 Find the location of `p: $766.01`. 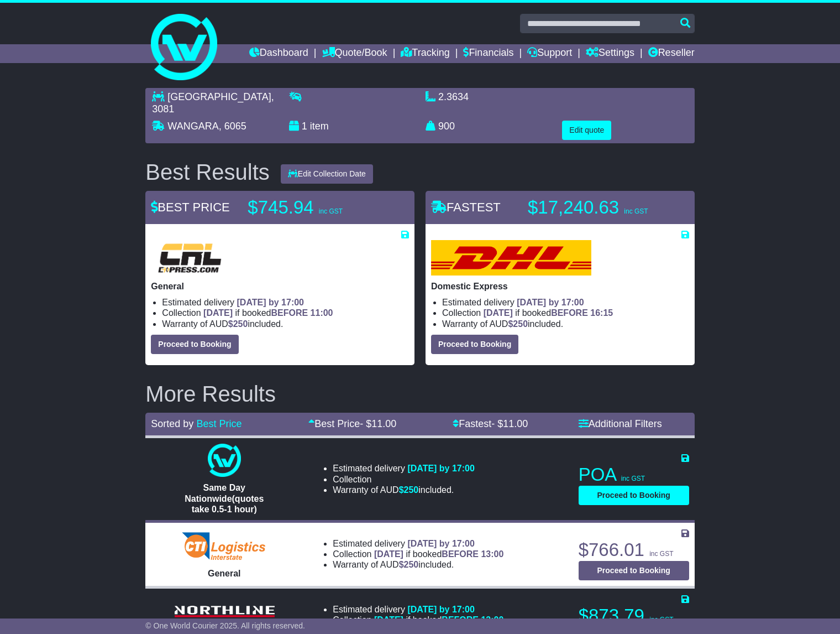

p: $766.01 is located at coordinates (634, 549).